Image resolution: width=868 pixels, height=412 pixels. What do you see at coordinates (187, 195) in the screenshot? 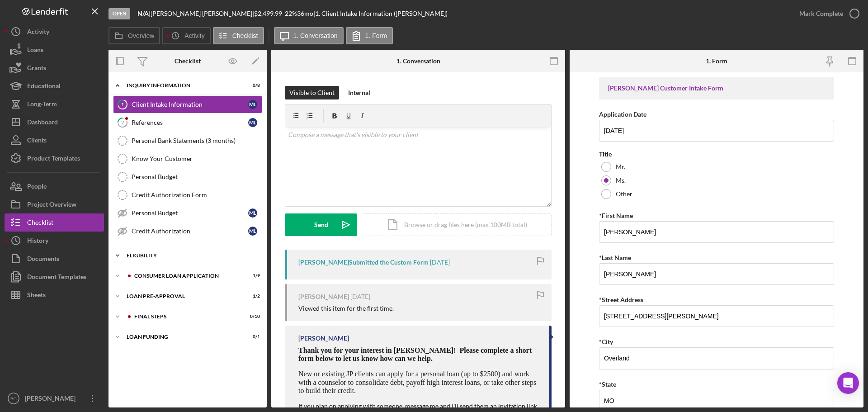
I see `a: Credit Authorization Form` at bounding box center [187, 195].